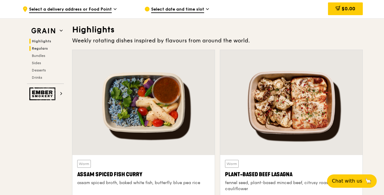 This screenshot has width=384, height=195. I want to click on div: Plant-Based Beef Lasagna, so click(291, 174).